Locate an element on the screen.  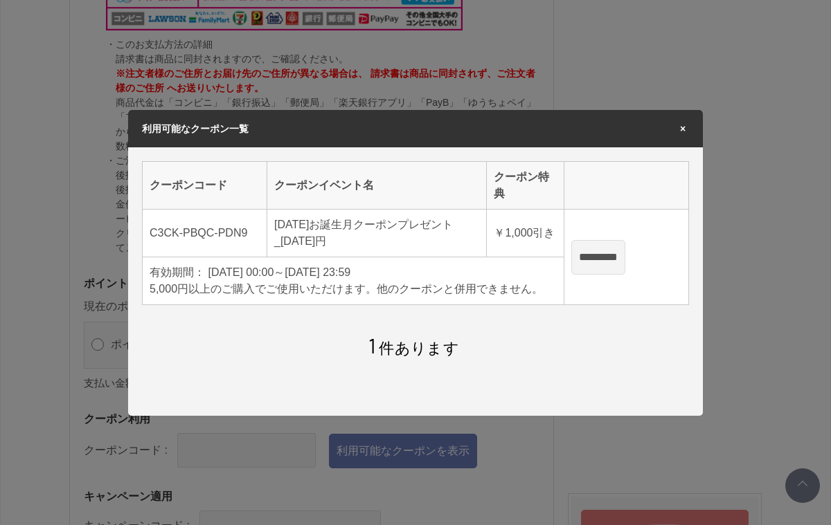
span: ￥1,000 is located at coordinates (513, 233).